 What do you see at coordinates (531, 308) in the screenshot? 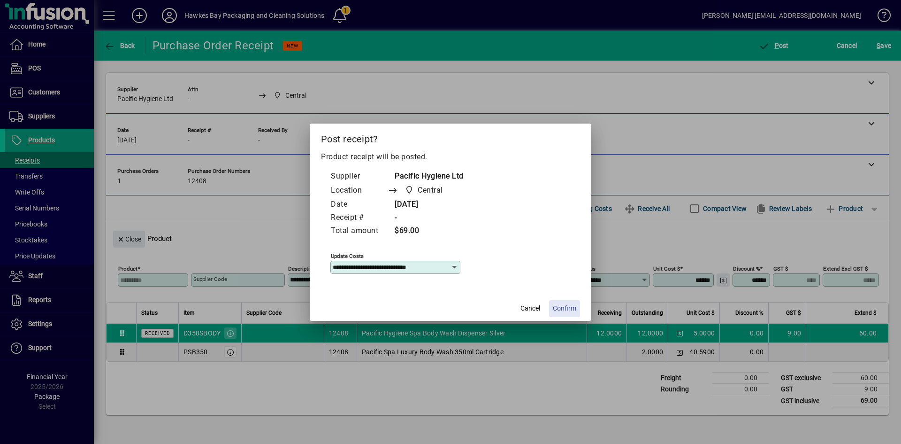
I see `span: Cancel` at bounding box center [531, 308].